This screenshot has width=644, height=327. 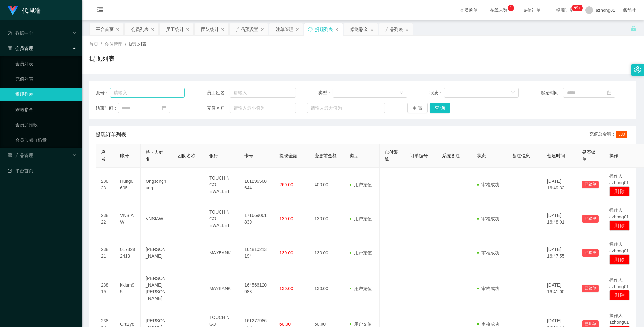 I want to click on span: 持卡人姓名, so click(x=154, y=156).